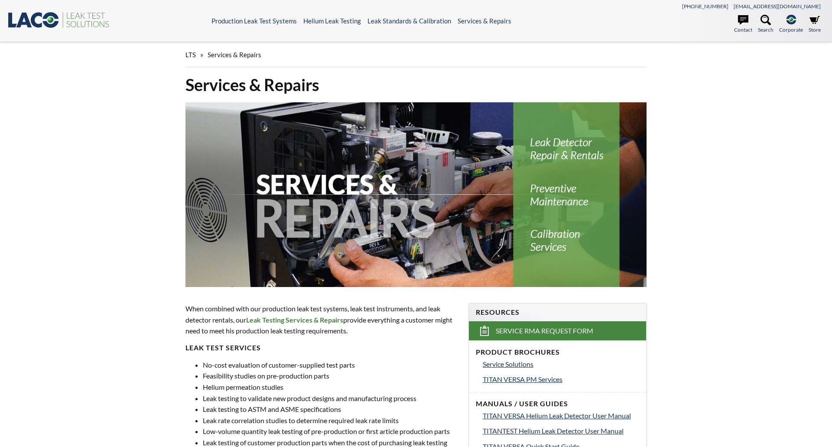 The image size is (832, 447). I want to click on a: Leak Standards & Calibration, so click(409, 21).